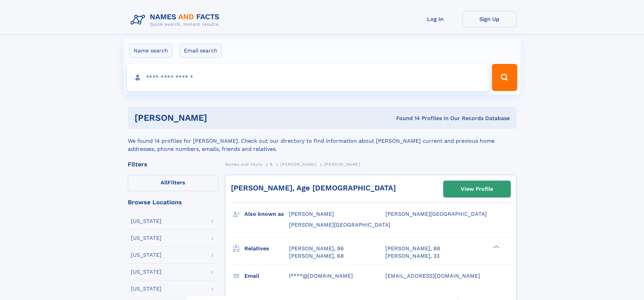 This screenshot has width=644, height=300. What do you see at coordinates (176, 20) in the screenshot?
I see `img: Logo Names and Facts` at bounding box center [176, 20].